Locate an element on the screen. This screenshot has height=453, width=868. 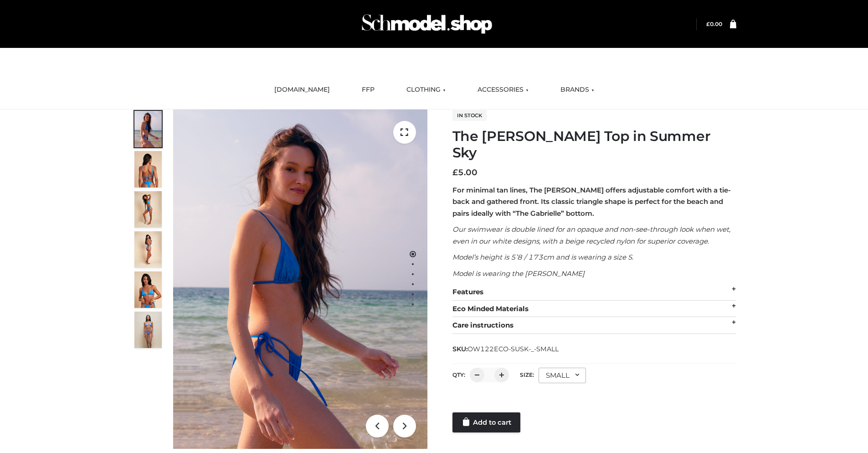
img: 1.Alex-top_SS-1_4464b1e7-c2c9-4e4b-a62c-58381cd673c0 (1) is located at coordinates (300, 279).